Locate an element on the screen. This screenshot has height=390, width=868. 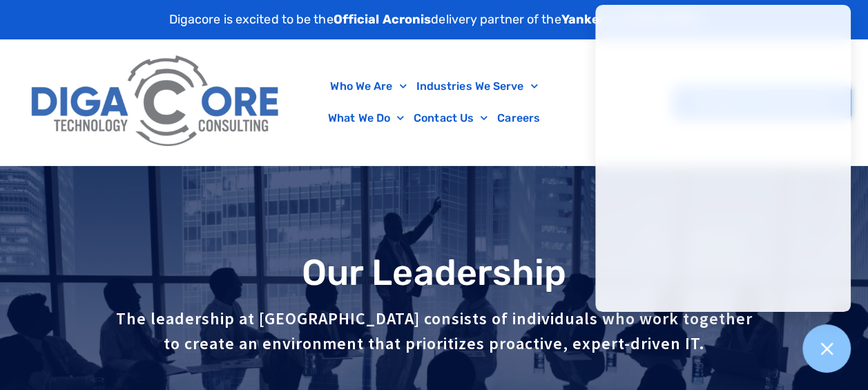
a: Who We Are is located at coordinates (368, 86).